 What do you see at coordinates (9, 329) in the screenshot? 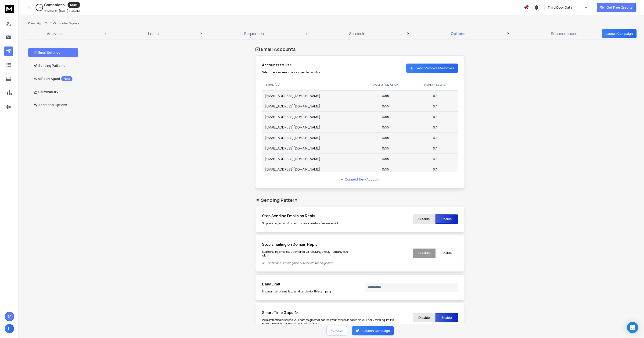
I see `button: H` at bounding box center [9, 329].